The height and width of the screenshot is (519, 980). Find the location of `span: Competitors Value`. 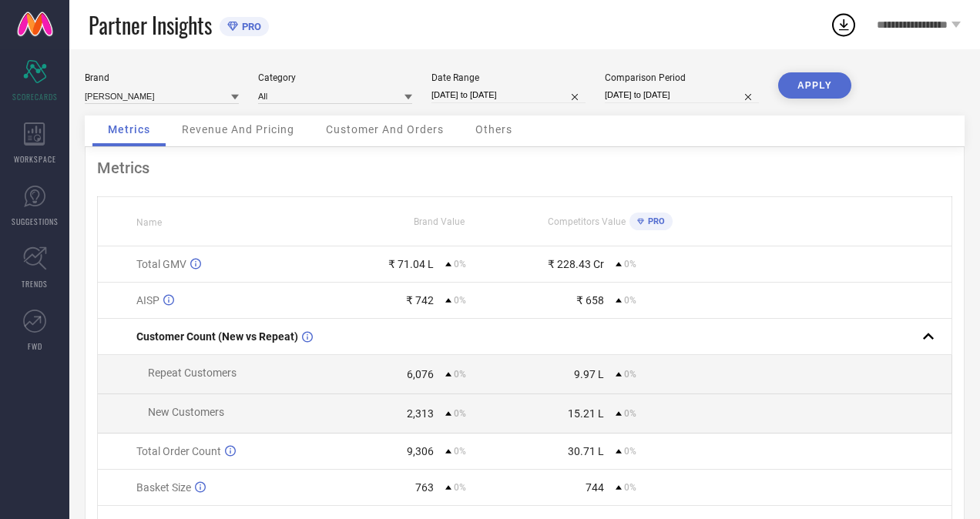

span: Competitors Value is located at coordinates (586, 222).